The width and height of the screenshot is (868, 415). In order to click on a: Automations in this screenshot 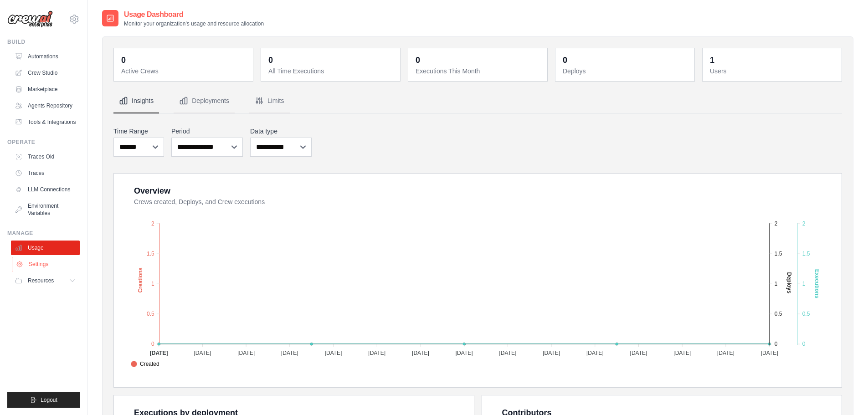, I will do `click(45, 56)`.